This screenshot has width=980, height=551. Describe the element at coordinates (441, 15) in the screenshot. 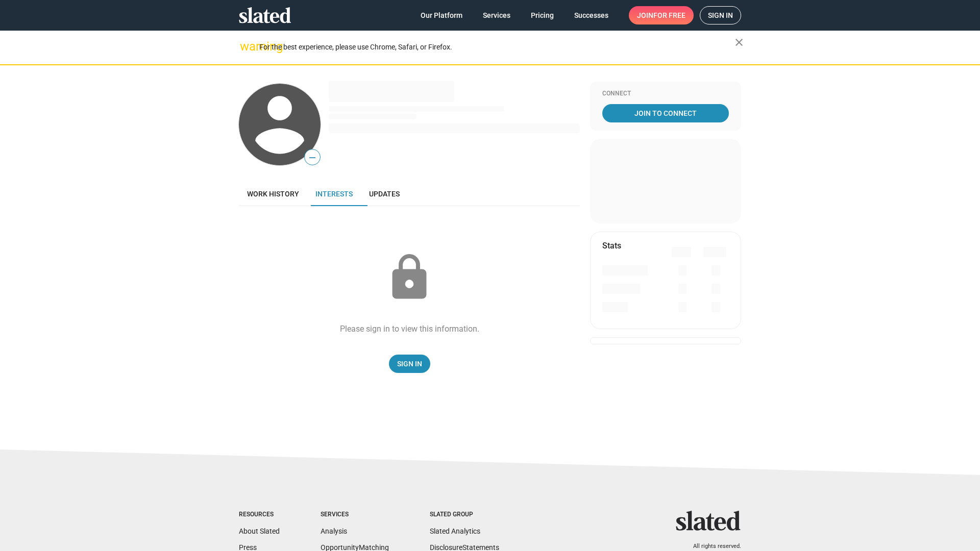

I see `a: Our Platform` at that location.